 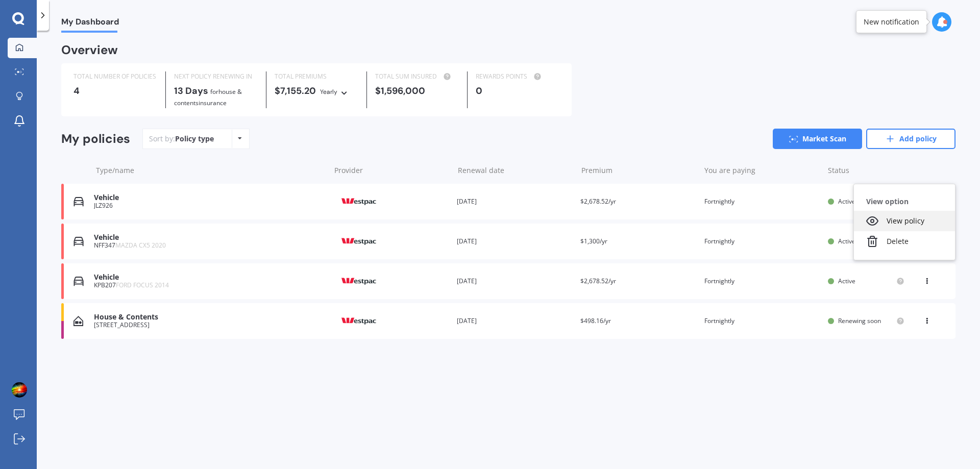 I want to click on a: Market Scan, so click(x=817, y=139).